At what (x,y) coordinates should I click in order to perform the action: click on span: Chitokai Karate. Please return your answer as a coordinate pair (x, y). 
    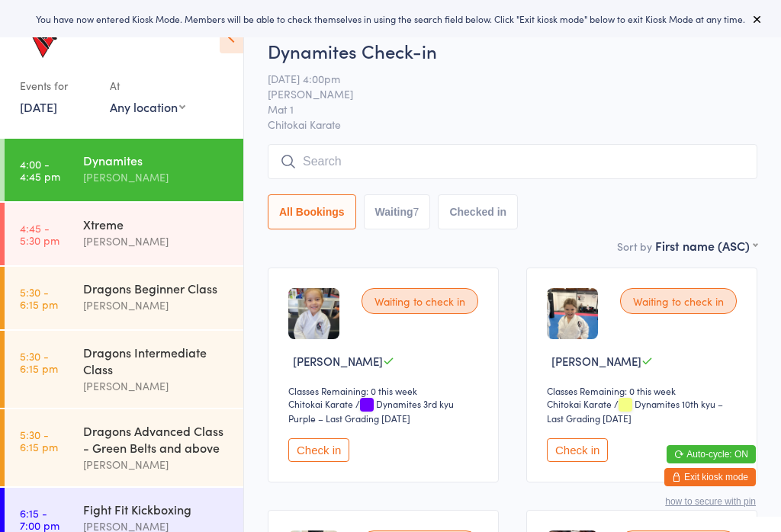
    Looking at the image, I should click on (512, 125).